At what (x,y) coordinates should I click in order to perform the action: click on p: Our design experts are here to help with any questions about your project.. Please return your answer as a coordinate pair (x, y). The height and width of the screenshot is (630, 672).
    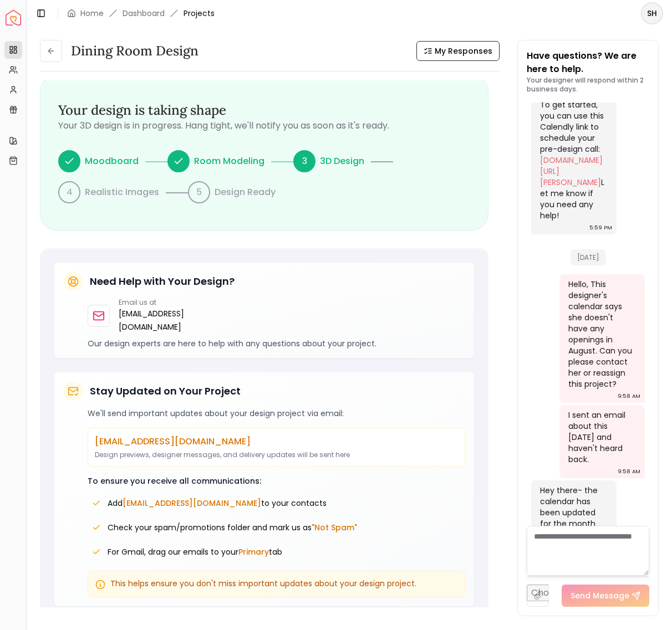
    Looking at the image, I should click on (276, 343).